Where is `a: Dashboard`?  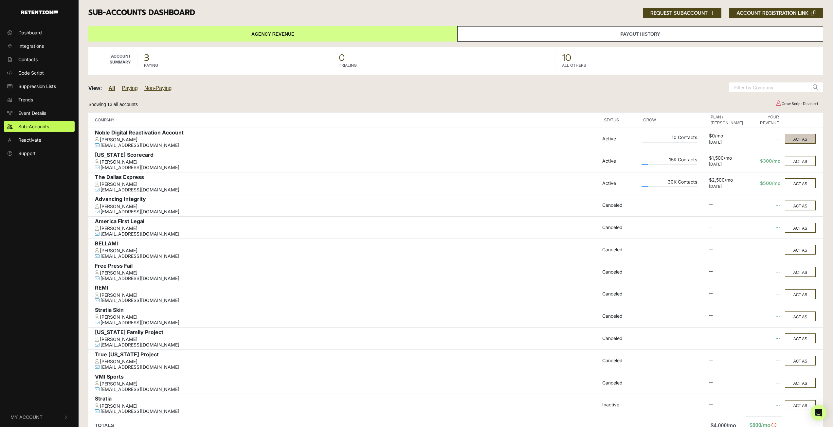
a: Dashboard is located at coordinates (39, 32).